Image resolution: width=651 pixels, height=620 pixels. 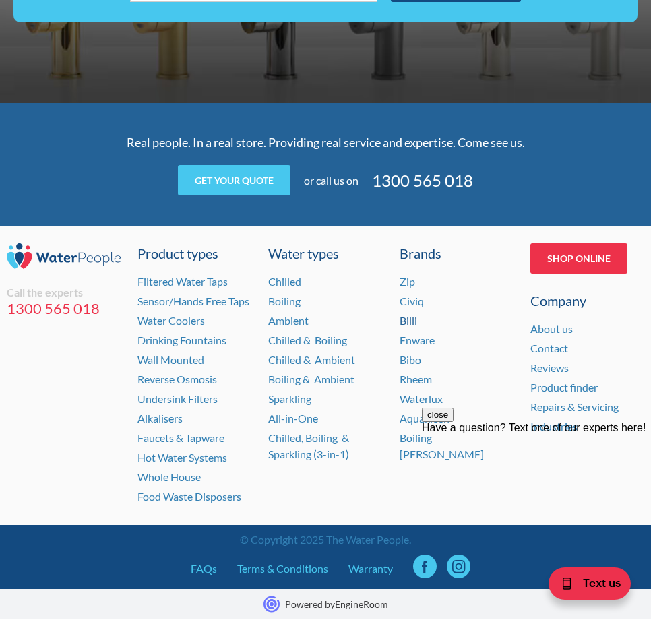 I want to click on div: Brands, so click(x=456, y=253).